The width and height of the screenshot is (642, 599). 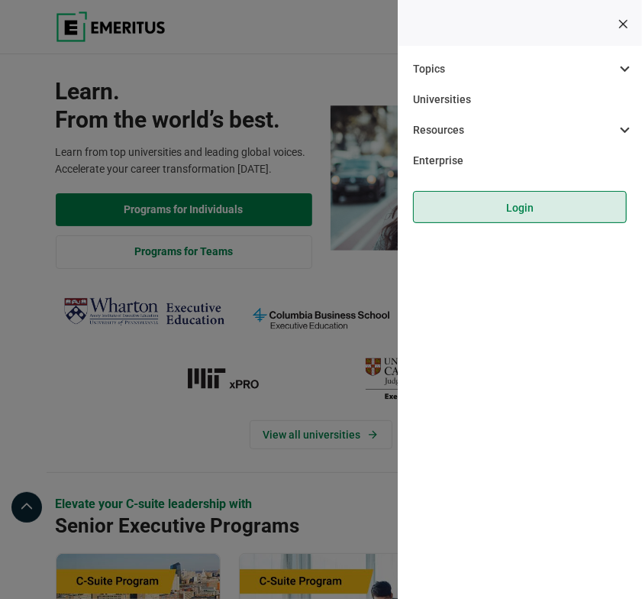 What do you see at coordinates (520, 130) in the screenshot?
I see `a: Resources` at bounding box center [520, 130].